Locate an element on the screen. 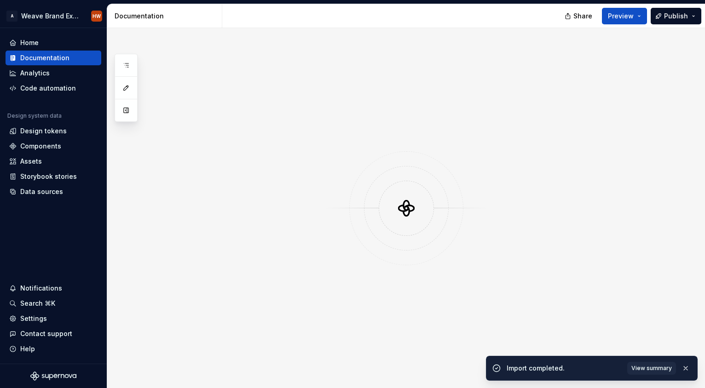 This screenshot has width=705, height=388. div: Settings is located at coordinates (34, 319).